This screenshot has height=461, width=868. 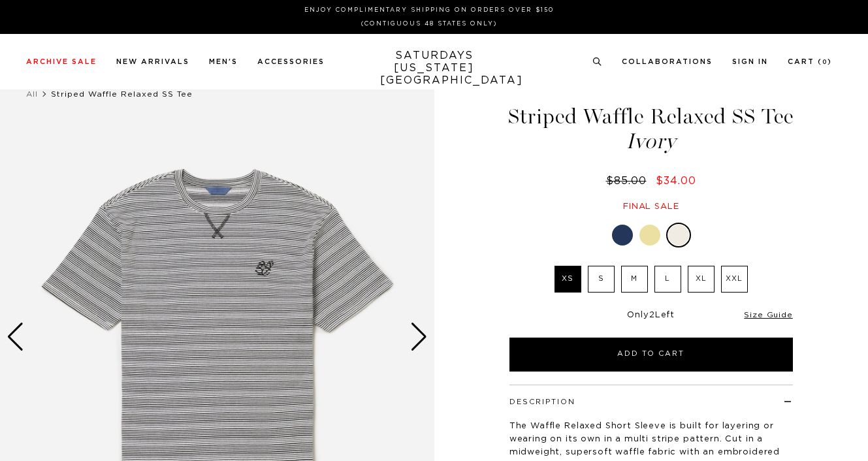 What do you see at coordinates (701, 279) in the screenshot?
I see `label: XL` at bounding box center [701, 279].